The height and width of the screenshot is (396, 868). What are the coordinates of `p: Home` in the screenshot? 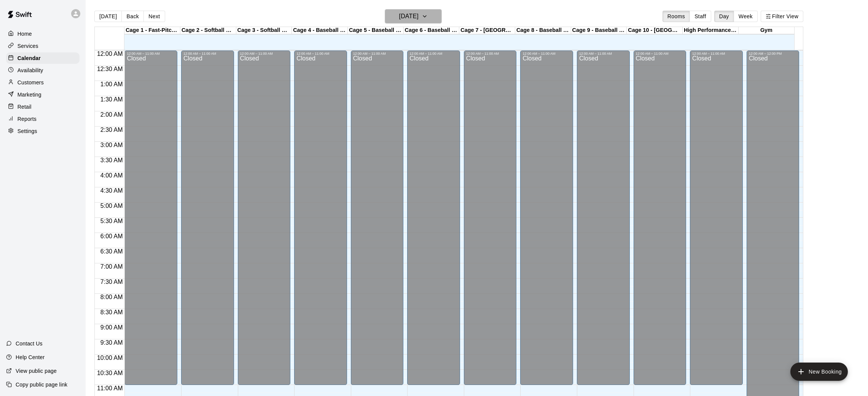 It's located at (25, 34).